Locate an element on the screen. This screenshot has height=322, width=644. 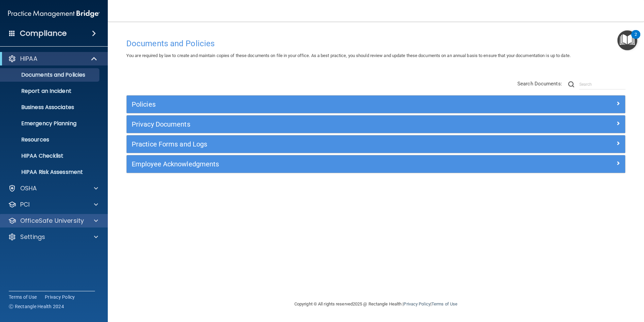
div: 2 is located at coordinates (636, 39).